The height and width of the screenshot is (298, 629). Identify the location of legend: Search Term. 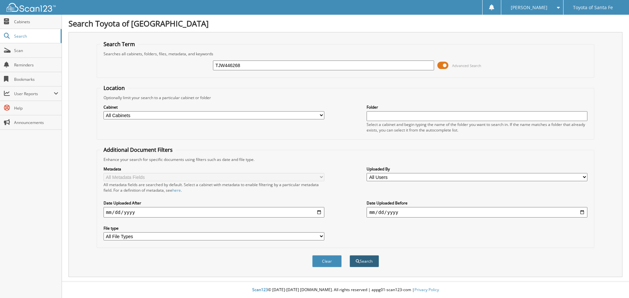
(119, 44).